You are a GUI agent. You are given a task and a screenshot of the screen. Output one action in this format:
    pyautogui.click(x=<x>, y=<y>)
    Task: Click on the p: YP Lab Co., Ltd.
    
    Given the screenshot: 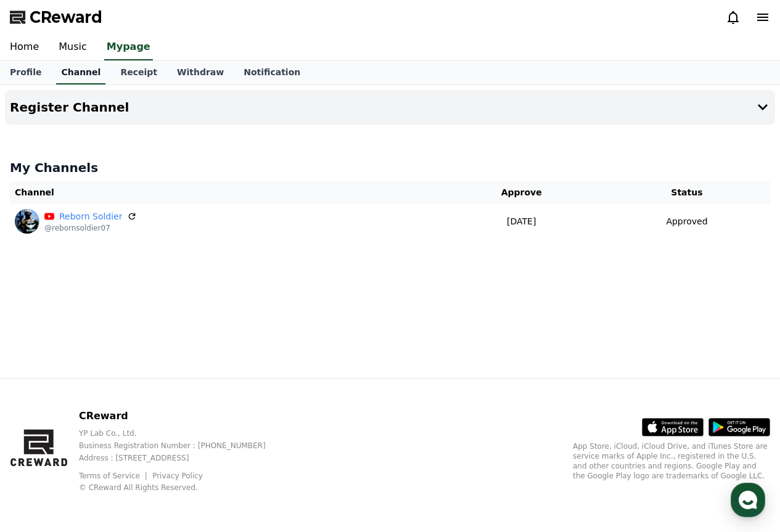 What is the action you would take?
    pyautogui.click(x=182, y=433)
    